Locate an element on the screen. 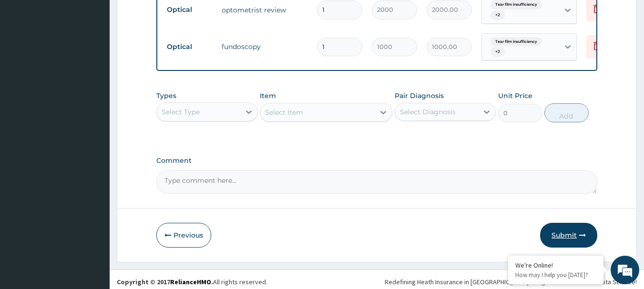 This screenshot has width=644, height=289. div: Select Type is located at coordinates (181, 112).